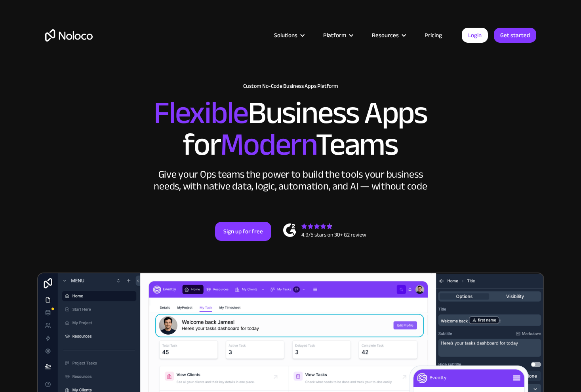  I want to click on div: Give your Ops teams the power to build the tools your business needs, with native data, logic, au..., so click(290, 181).